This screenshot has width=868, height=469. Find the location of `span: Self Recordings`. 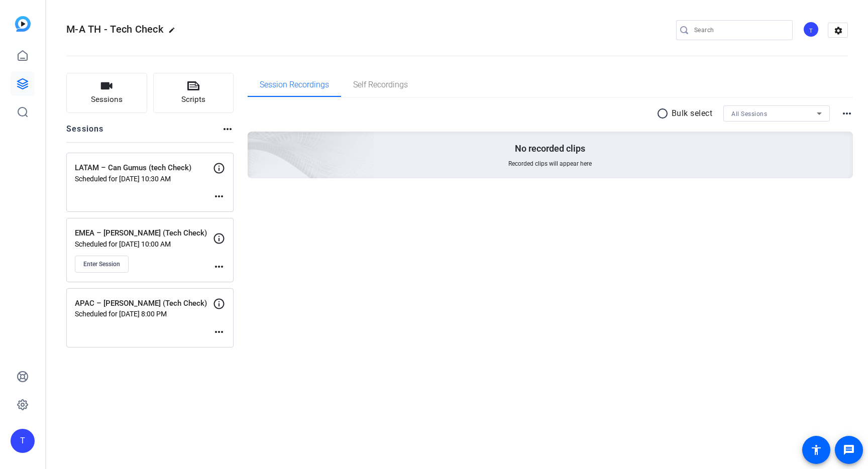

span: Self Recordings is located at coordinates (380, 85).